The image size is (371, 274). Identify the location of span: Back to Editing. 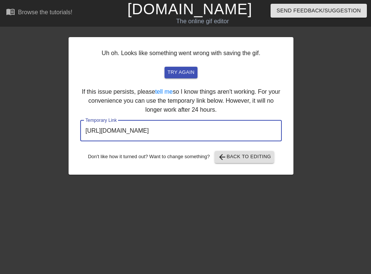
(244, 157).